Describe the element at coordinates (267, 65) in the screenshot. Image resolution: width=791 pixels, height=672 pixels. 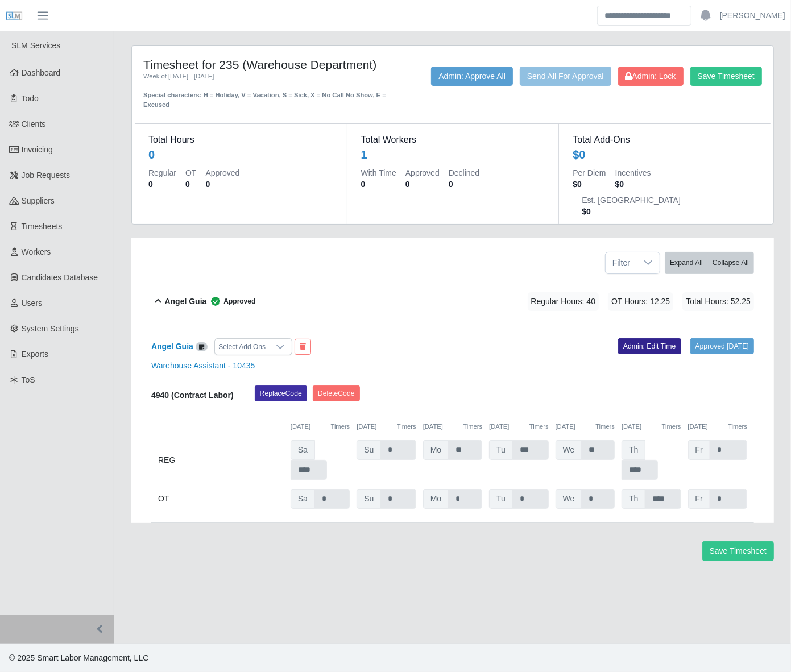
I see `h4: Timesheet for 235 (Warehouse Department)` at that location.